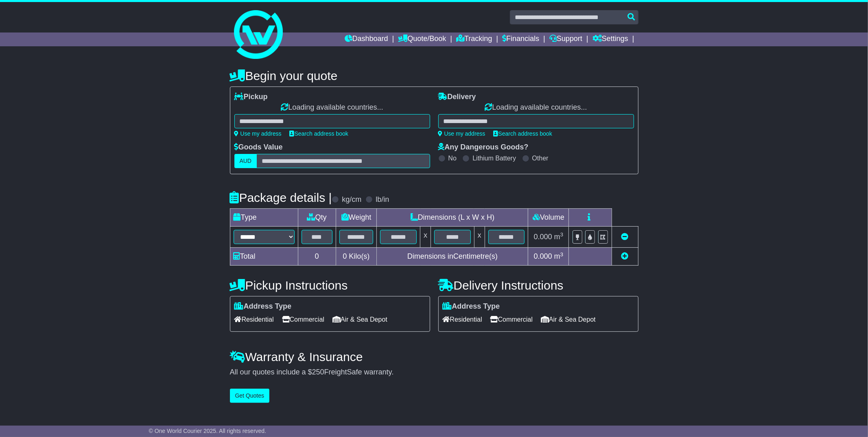 The width and height of the screenshot is (868, 437). I want to click on a: Remove this item, so click(625, 237).